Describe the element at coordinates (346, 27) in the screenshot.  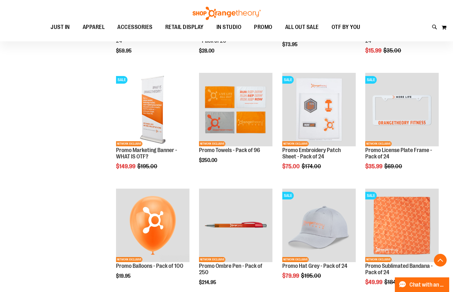
I see `span: OTF BY YOU` at that location.